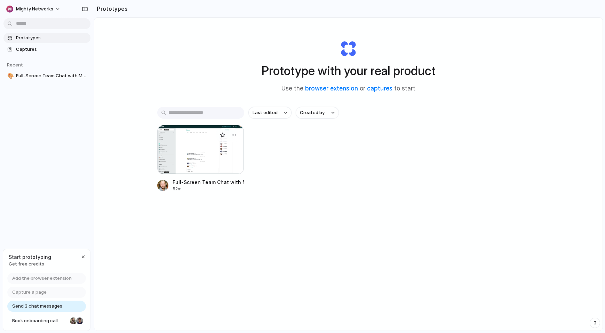  What do you see at coordinates (380, 88) in the screenshot?
I see `a: captures` at bounding box center [380, 88].